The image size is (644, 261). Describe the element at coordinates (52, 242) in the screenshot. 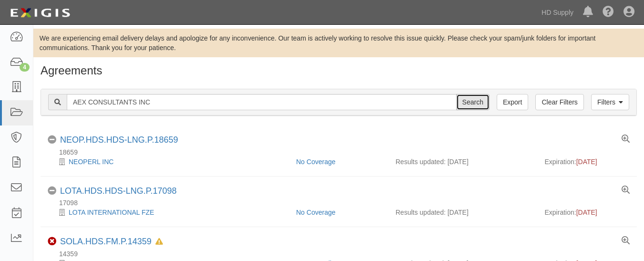

I see `i: Non-Compliant` at that location.